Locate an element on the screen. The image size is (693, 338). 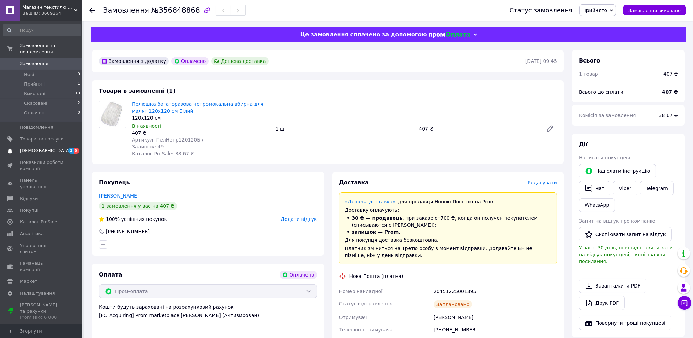
span: Всього до сплати is located at coordinates (601, 92).